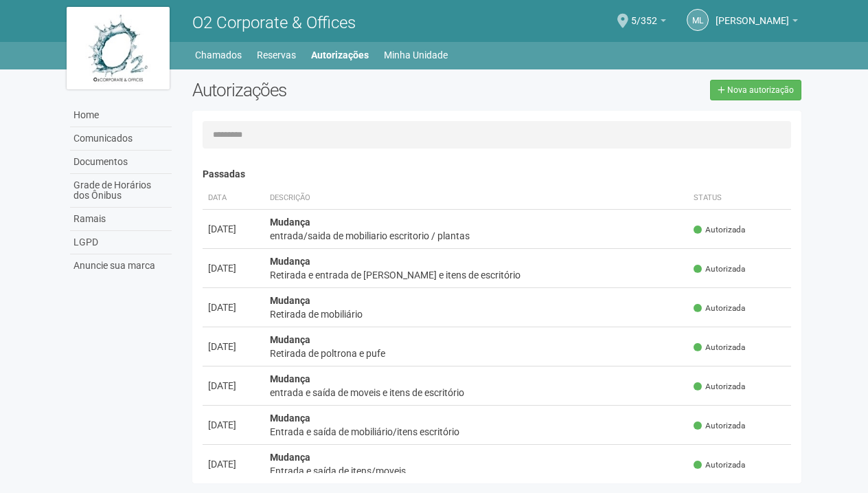 The width and height of the screenshot is (868, 493). What do you see at coordinates (476, 314) in the screenshot?
I see `div: Retirada de mobiliário` at bounding box center [476, 314].